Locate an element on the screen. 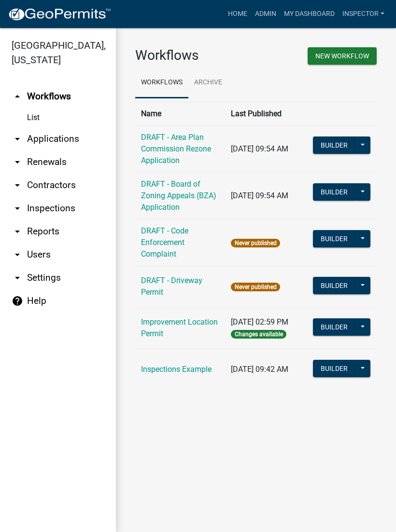 The image size is (396, 532). a: Inspections Example is located at coordinates (176, 369).